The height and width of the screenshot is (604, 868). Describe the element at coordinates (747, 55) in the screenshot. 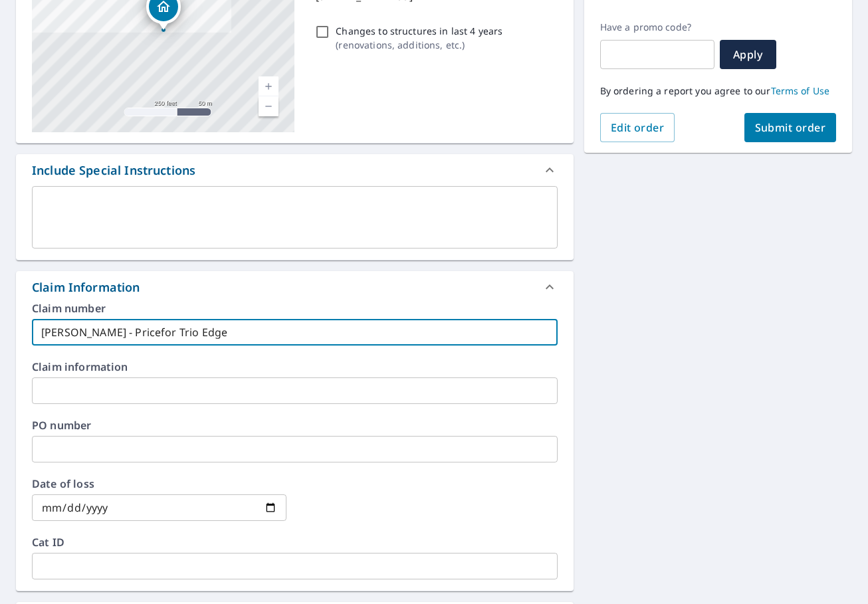

I see `button: Apply` at that location.